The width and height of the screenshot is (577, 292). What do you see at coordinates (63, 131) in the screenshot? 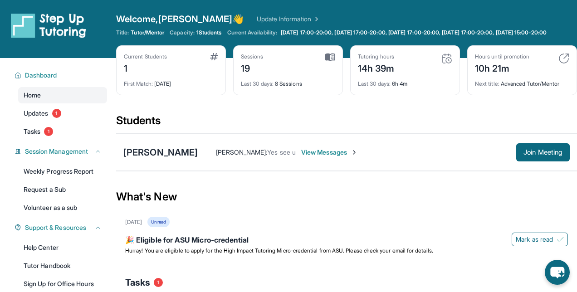
I see `a: Tasks1` at bounding box center [63, 131].